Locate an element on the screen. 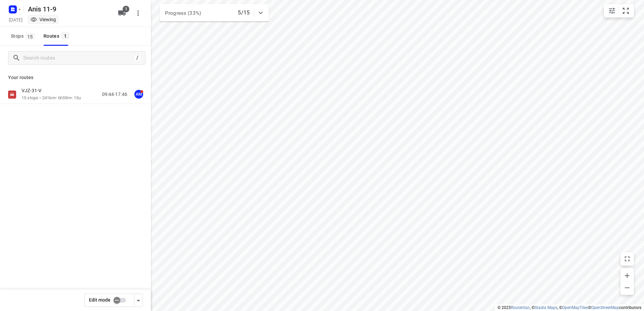 The height and width of the screenshot is (311, 644). button: 1 is located at coordinates (122, 13).